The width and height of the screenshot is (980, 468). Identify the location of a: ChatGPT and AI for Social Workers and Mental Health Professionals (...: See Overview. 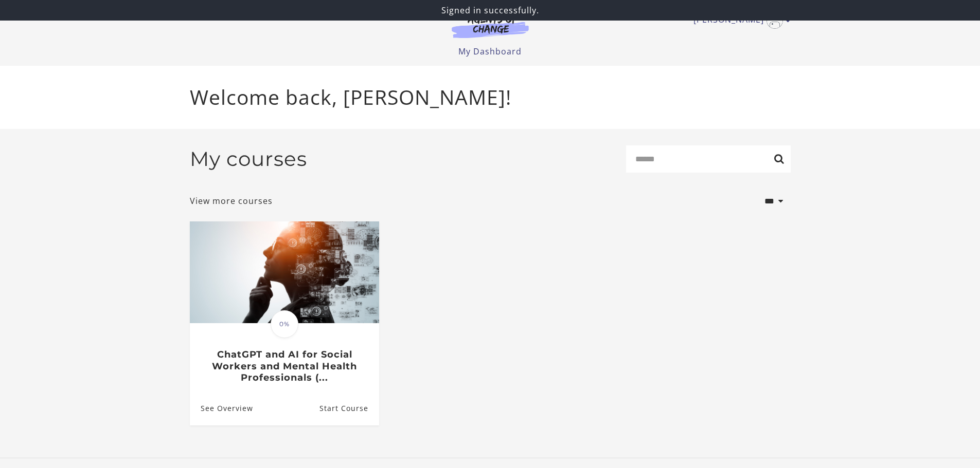
(221, 409).